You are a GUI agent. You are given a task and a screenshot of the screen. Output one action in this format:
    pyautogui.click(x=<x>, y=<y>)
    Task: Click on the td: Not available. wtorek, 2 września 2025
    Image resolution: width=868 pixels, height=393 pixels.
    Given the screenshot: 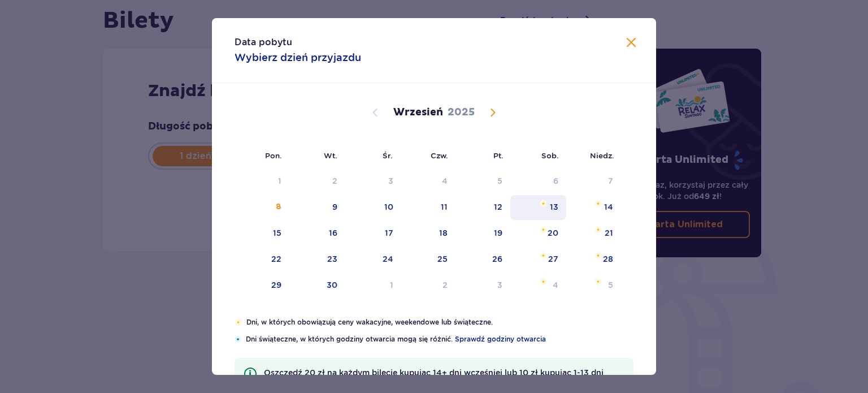 What is the action you would take?
    pyautogui.click(x=317, y=181)
    